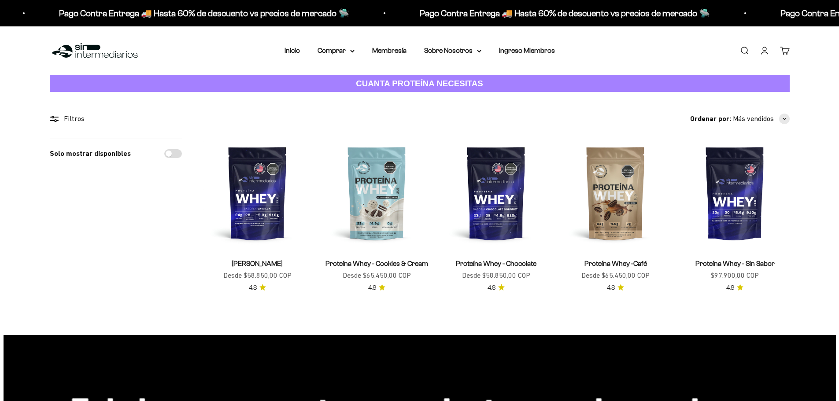 Image resolution: width=839 pixels, height=401 pixels. What do you see at coordinates (753, 119) in the screenshot?
I see `span: Más vendidos` at bounding box center [753, 119].